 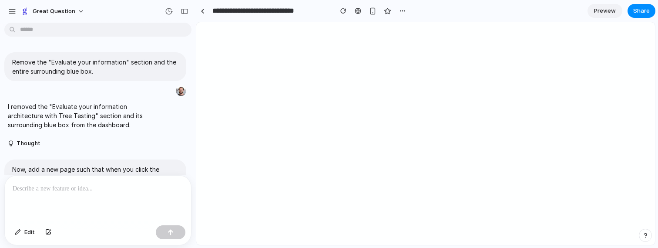 I want to click on p: I removed the "Evaluate your information architecture with Tree Testing" section and its surround..., so click(x=81, y=115).